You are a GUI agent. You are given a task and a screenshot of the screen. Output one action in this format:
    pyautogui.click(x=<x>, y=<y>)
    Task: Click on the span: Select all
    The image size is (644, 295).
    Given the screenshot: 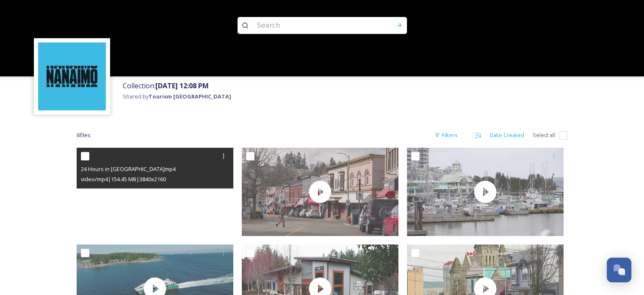 What is the action you would take?
    pyautogui.click(x=544, y=134)
    